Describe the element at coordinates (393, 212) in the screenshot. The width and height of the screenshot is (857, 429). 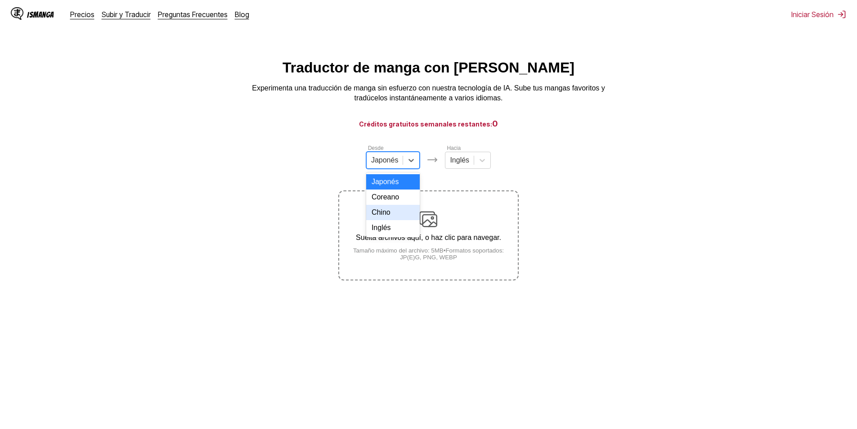
I see `div: Chino` at that location.